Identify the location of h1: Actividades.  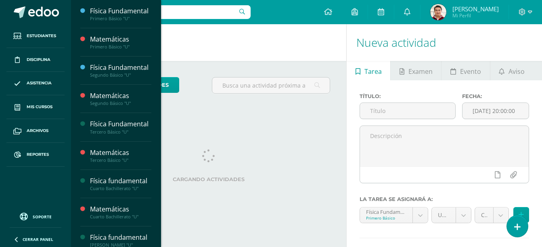
(208, 42).